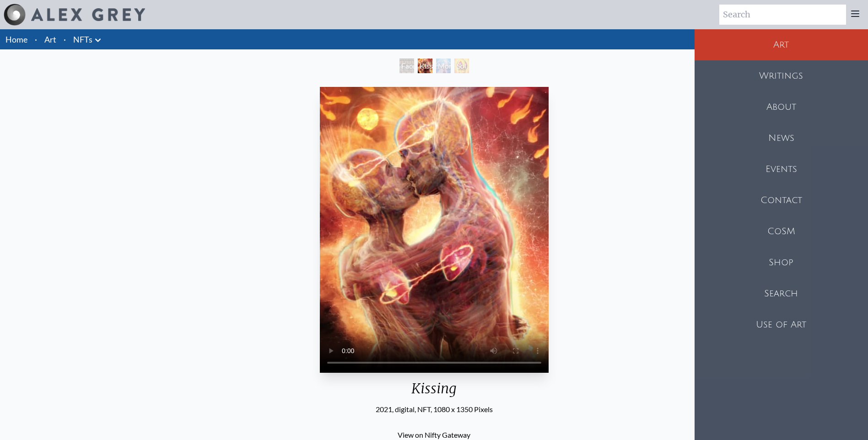 This screenshot has height=440, width=868. What do you see at coordinates (781, 201) in the screenshot?
I see `div: Contact` at bounding box center [781, 201].